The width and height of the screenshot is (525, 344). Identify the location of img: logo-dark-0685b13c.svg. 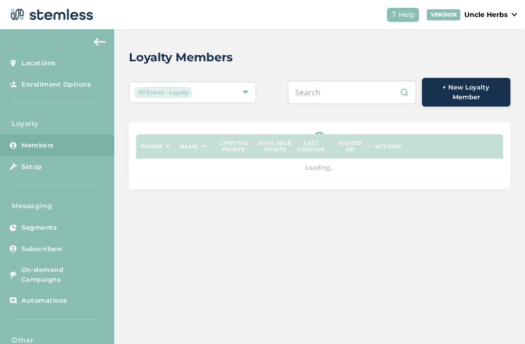
(51, 15).